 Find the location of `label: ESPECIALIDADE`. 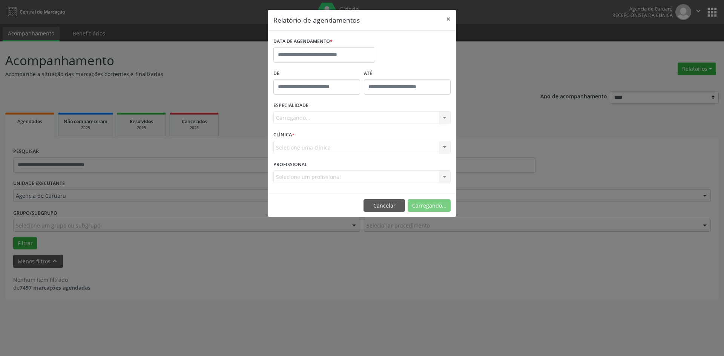

label: ESPECIALIDADE is located at coordinates (291, 106).